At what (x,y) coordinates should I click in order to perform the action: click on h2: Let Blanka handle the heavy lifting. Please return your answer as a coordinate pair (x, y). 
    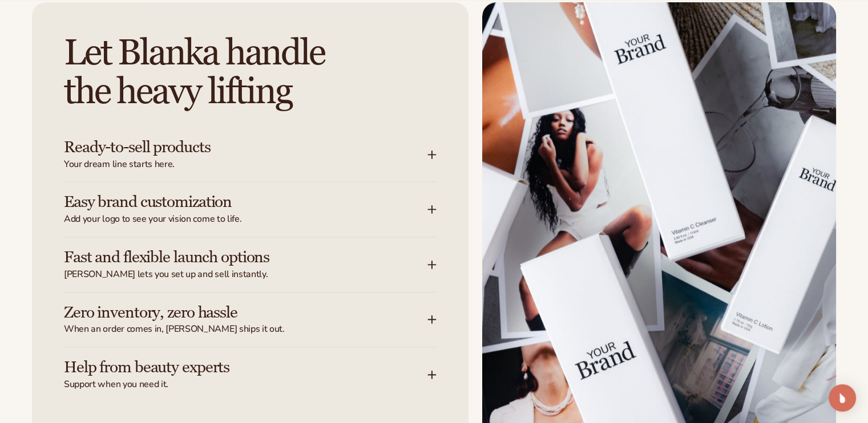
    Looking at the image, I should click on (250, 72).